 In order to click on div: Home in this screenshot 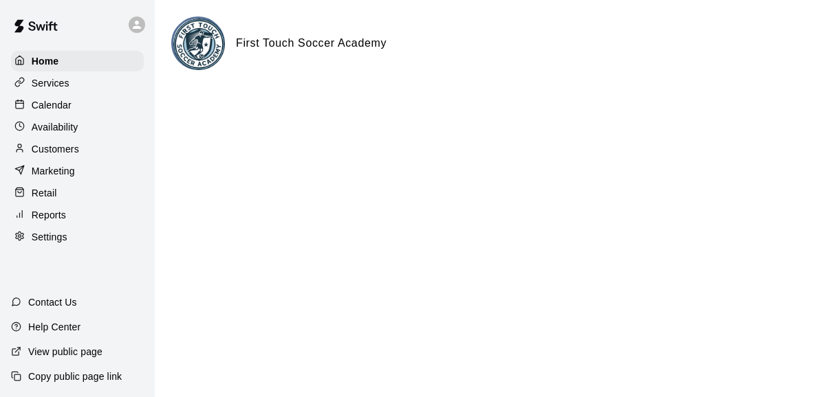, I will do `click(77, 61)`.